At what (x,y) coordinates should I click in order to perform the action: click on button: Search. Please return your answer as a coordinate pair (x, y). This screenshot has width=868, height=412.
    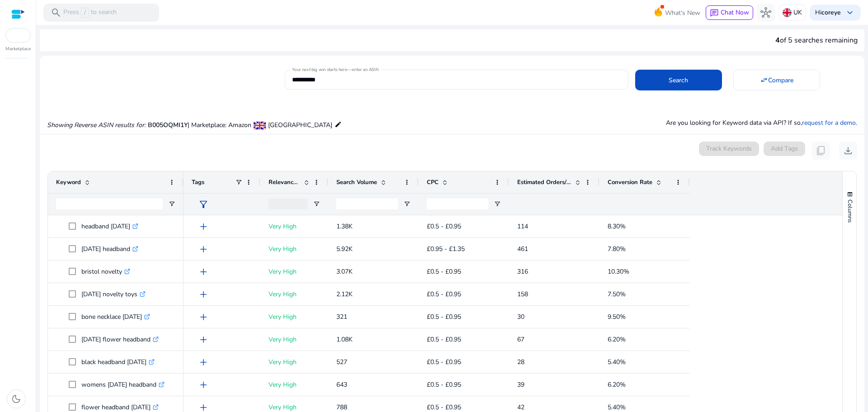
    Looking at the image, I should click on (679, 80).